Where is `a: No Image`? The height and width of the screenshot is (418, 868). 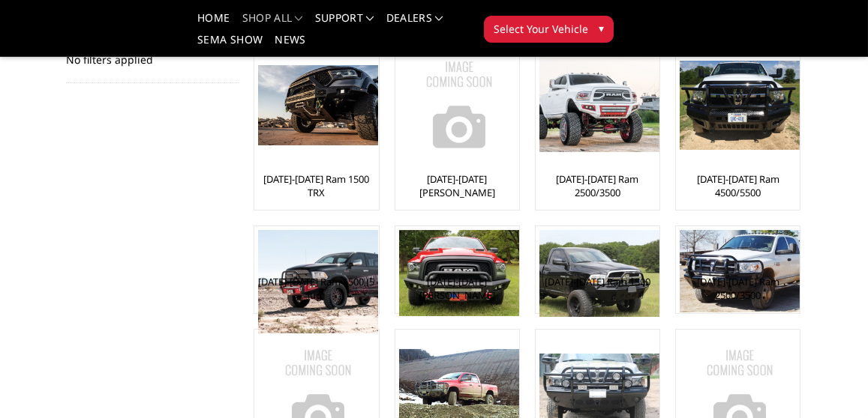 a: No Image is located at coordinates (457, 105).